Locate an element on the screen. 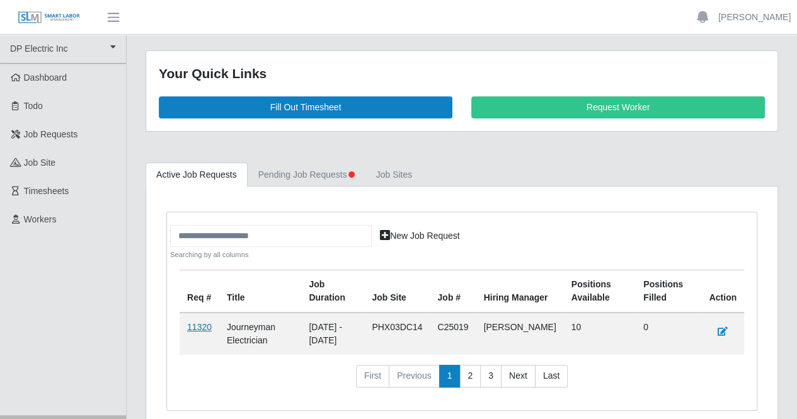 The image size is (797, 419). td: 0 is located at coordinates (668, 333).